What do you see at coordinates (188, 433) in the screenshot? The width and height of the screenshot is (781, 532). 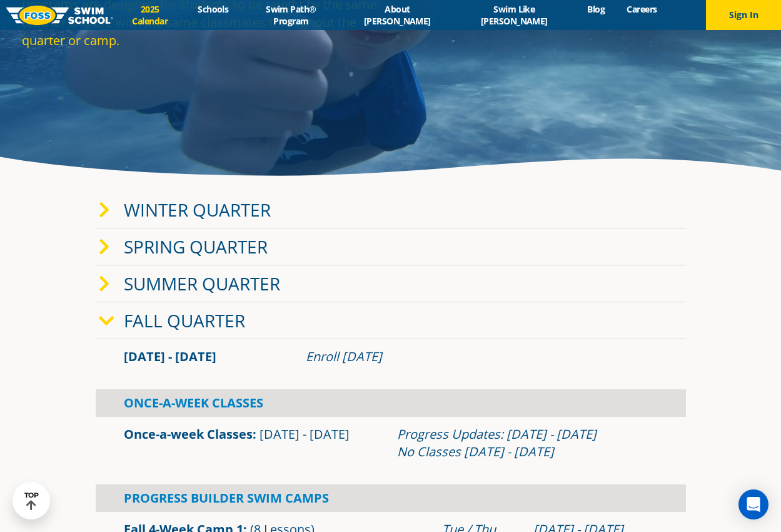 I see `a: Once-a-week Classes` at bounding box center [188, 433].